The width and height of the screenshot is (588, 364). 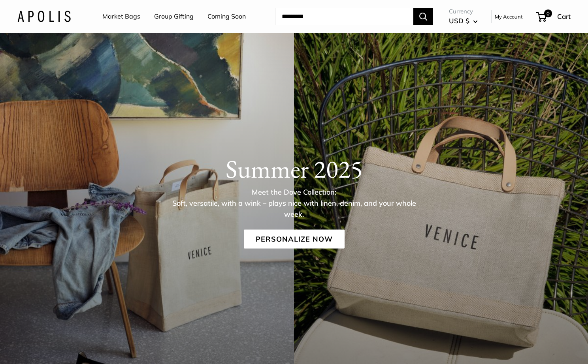 What do you see at coordinates (423, 16) in the screenshot?
I see `button: Search` at bounding box center [423, 16].